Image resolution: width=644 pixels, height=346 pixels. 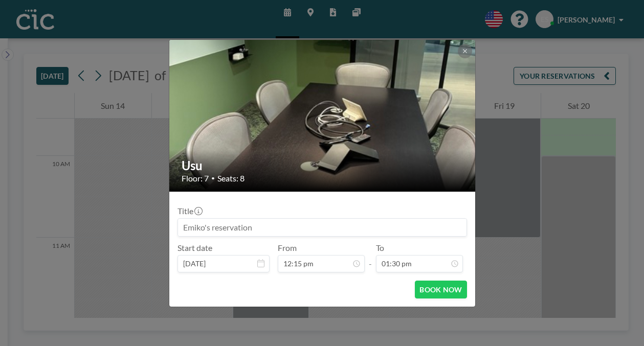 What do you see at coordinates (322, 227) in the screenshot?
I see `input: Emiko's reservation` at bounding box center [322, 227].